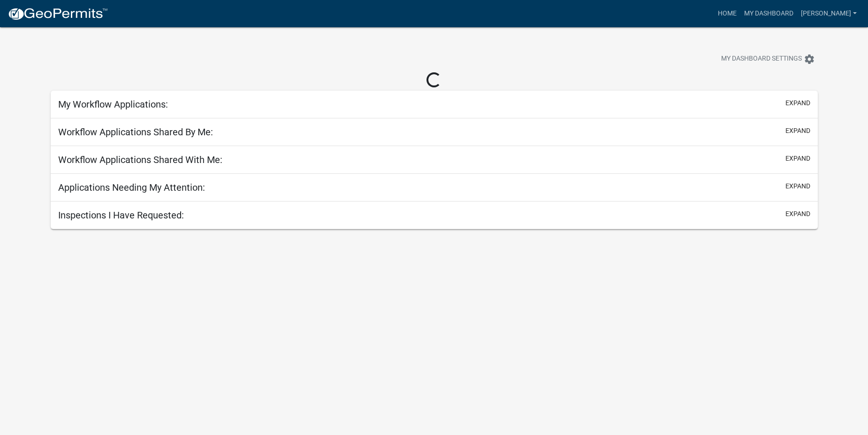 This screenshot has height=435, width=868. Describe the element at coordinates (121, 215) in the screenshot. I see `h5: Inspections I Have Requested:` at that location.